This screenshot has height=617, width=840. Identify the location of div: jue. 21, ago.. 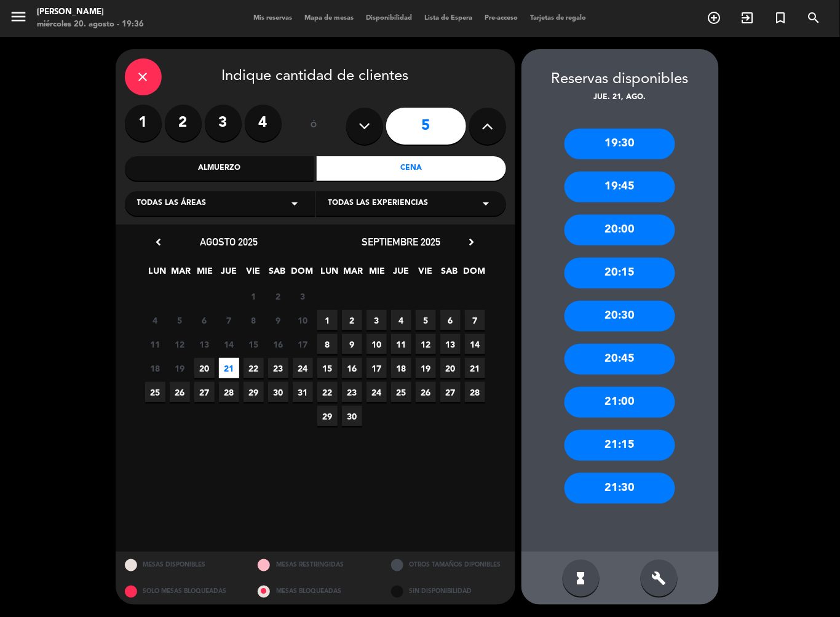
(620, 98).